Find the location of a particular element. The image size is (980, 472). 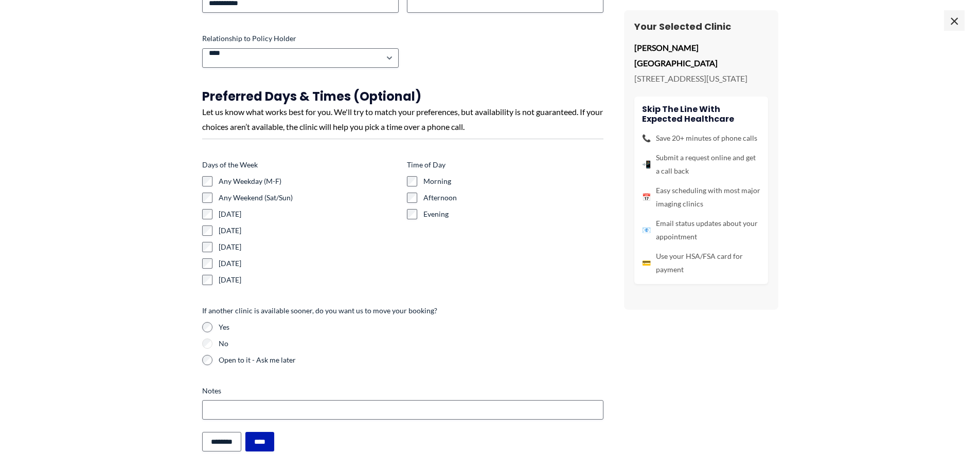

li: Use your HSA/FSA card for payment is located at coordinates (701, 263).